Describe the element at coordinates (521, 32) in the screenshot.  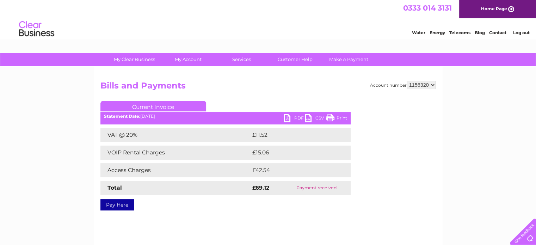
I see `a: Log out` at that location.